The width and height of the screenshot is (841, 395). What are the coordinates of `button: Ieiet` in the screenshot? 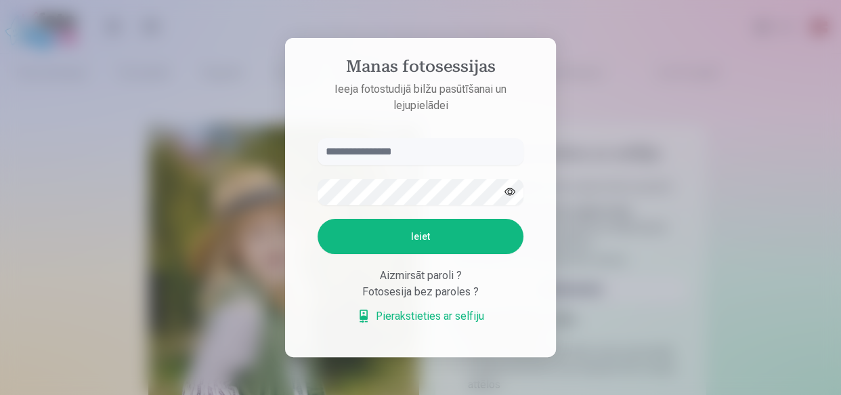 It's located at (420, 236).